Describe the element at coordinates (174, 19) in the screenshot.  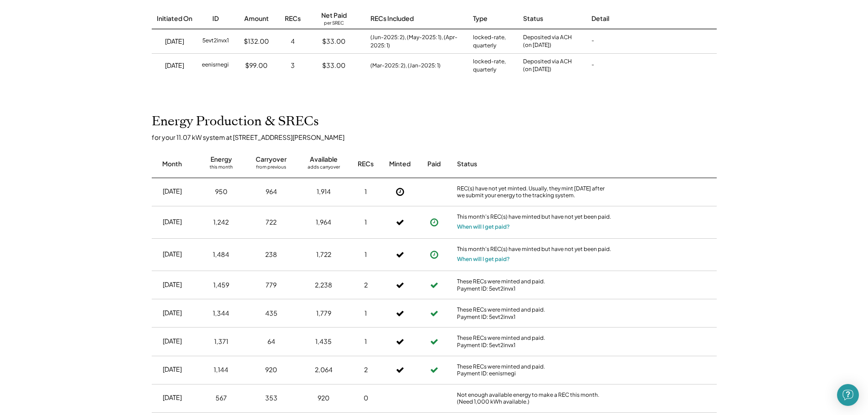
I see `div: Initiated On` at that location.